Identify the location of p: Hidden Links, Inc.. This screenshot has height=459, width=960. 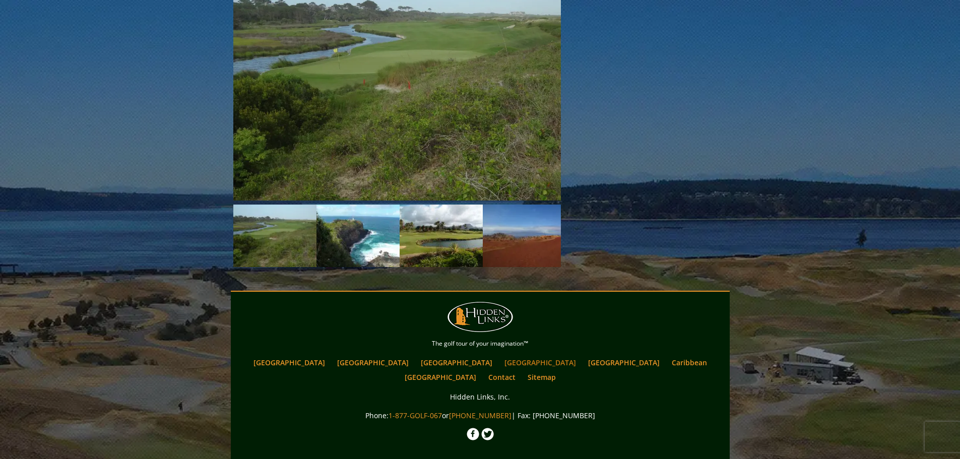
(480, 397).